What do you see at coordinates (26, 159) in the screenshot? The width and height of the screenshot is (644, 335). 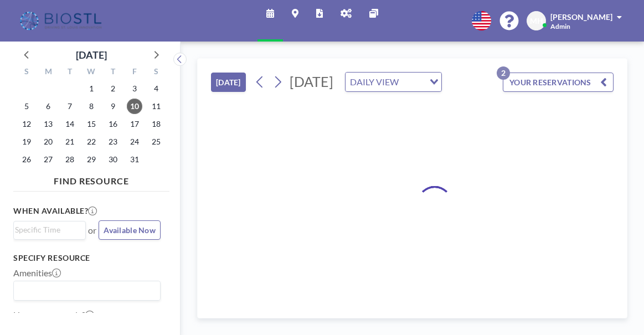 I see `span: Sunday, October 26, 2025` at bounding box center [26, 159].